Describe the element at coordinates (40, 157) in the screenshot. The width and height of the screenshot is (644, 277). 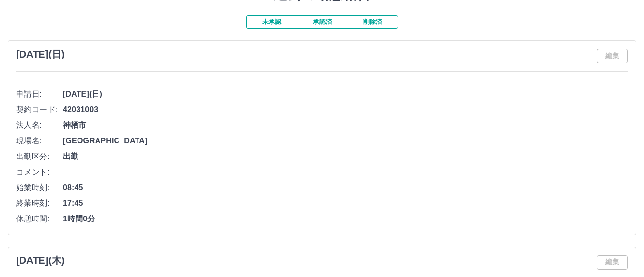
I see `span: 出勤区分:` at that location.